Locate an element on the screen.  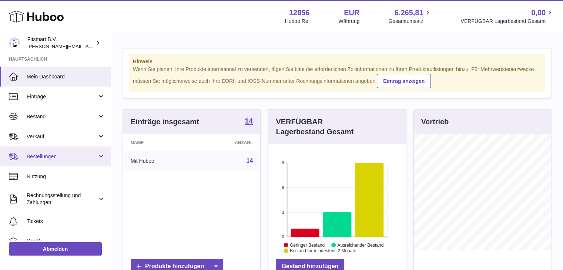
span: Gesamtumsatz is located at coordinates (409, 21).